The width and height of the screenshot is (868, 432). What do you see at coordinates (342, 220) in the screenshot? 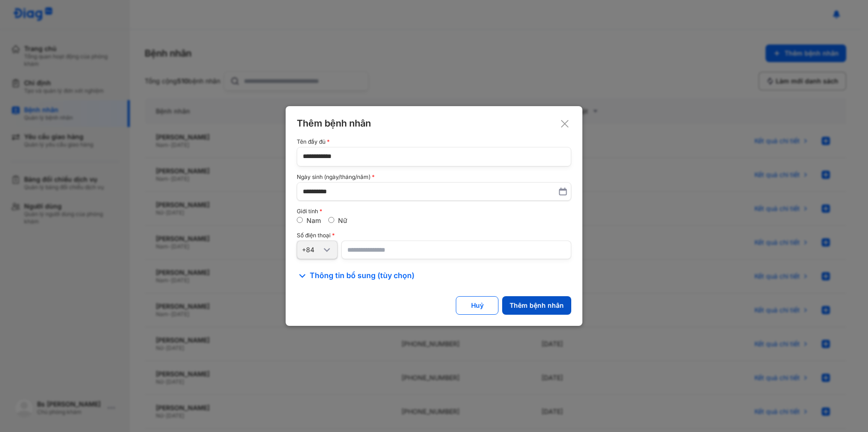
I see `label: Nữ` at bounding box center [342, 220].